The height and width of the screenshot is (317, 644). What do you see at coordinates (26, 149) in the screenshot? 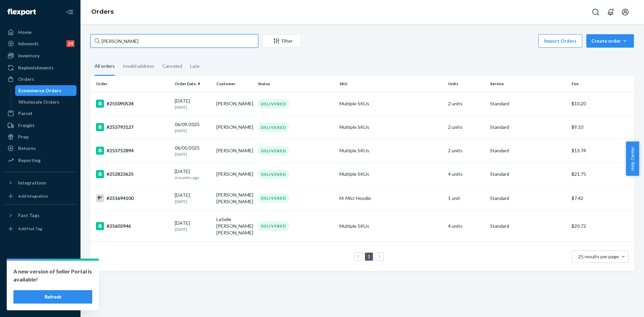
I see `div: Returns` at bounding box center [26, 149].